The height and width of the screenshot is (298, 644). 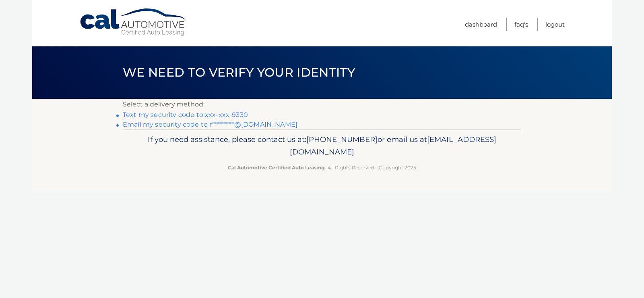 I want to click on a: Cal Automotive, so click(x=133, y=22).